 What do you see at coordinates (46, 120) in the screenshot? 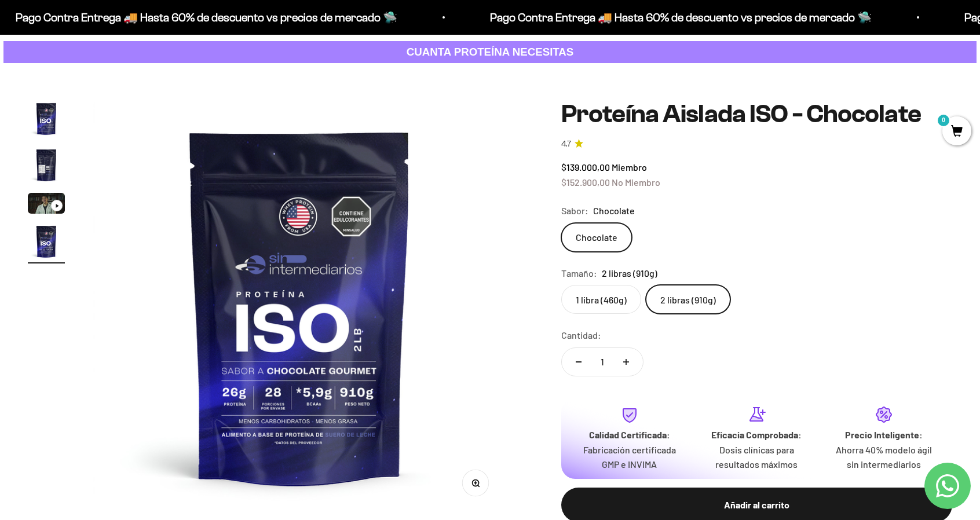
I see `button: Ir al artículo 1` at bounding box center [46, 120].